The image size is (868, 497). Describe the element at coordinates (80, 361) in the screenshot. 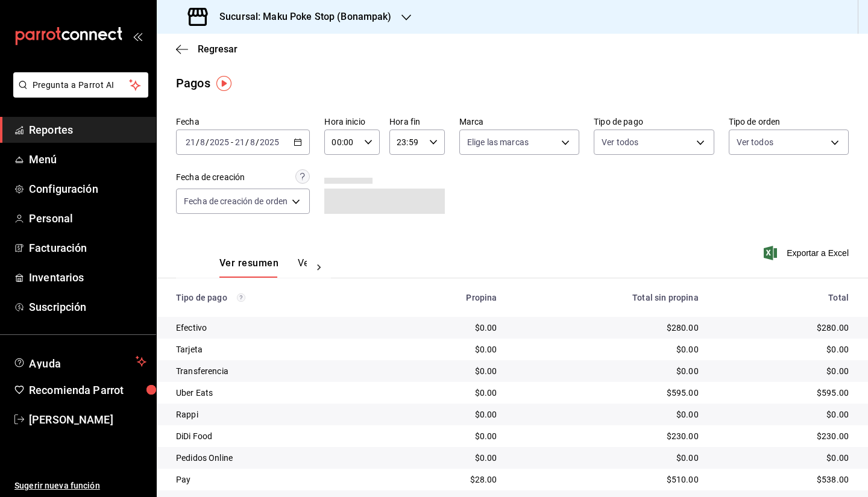

I see `span: Ayuda` at that location.